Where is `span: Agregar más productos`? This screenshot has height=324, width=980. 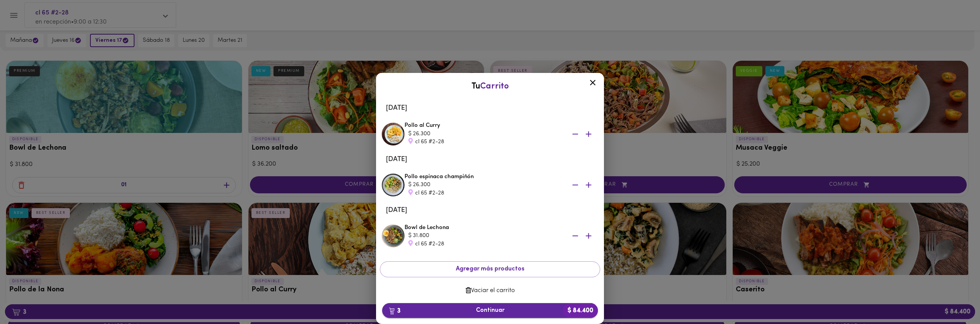 span: Agregar más productos is located at coordinates (490, 269).